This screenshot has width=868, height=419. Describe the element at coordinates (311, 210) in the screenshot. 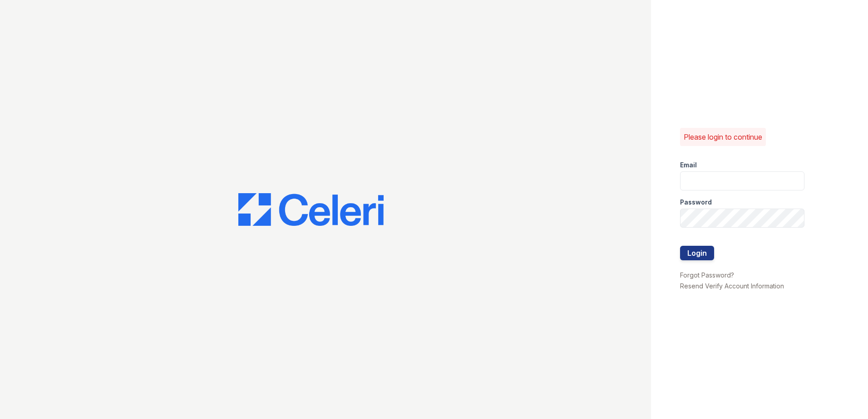

I see `img: CE_Logo_Blue-a8612792a0a2168367f1c8372b55b34899dd931a85d93a1a3d3e32e68fde9ad4.png` at that location.